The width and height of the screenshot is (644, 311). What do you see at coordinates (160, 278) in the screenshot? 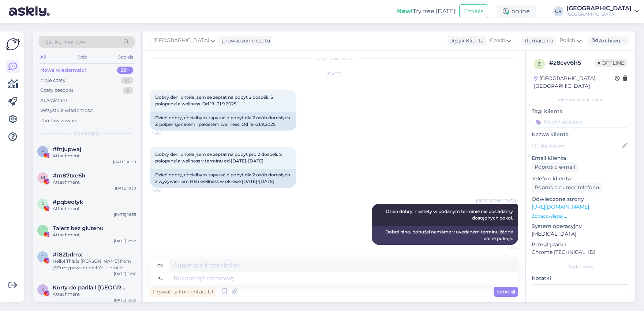
I see `div: pl` at bounding box center [160, 278].